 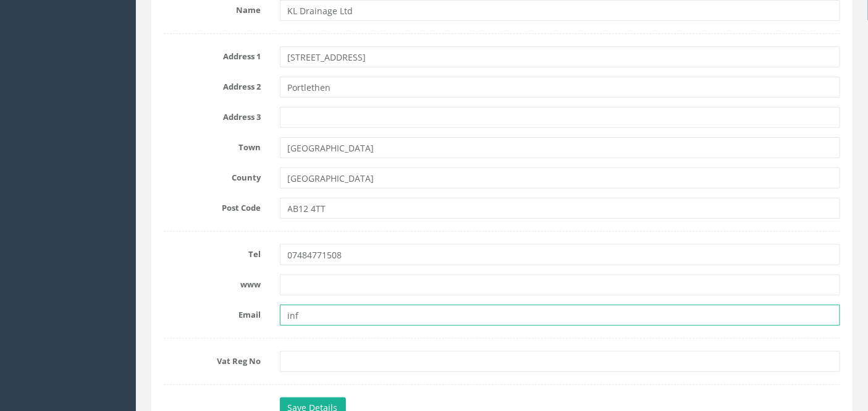 What do you see at coordinates (212, 115) in the screenshot?
I see `label: Address 3` at bounding box center [212, 115].